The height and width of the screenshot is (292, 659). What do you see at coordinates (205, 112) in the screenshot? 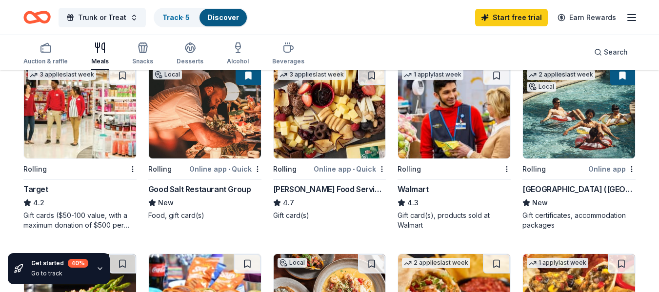
I see `img: Image for Good Salt Restaurant Group` at bounding box center [205, 112].